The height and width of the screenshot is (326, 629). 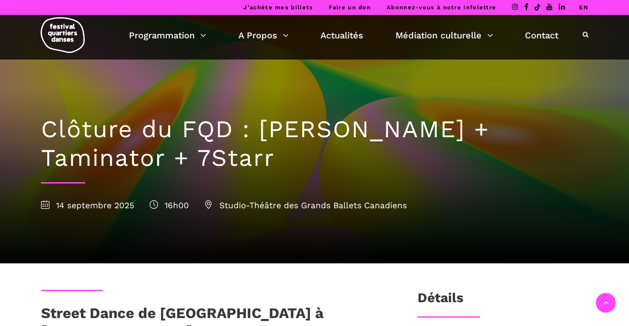 I want to click on span: 14 septembre 2025, so click(x=87, y=205).